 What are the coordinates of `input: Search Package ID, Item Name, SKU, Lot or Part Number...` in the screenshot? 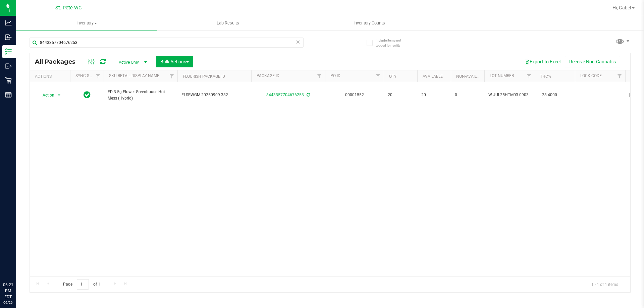 It's located at (166, 42).